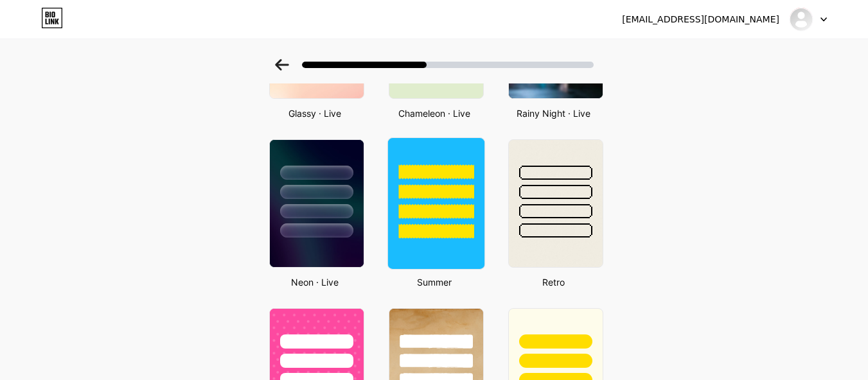 This screenshot has width=868, height=380. I want to click on div: Retro, so click(554, 282).